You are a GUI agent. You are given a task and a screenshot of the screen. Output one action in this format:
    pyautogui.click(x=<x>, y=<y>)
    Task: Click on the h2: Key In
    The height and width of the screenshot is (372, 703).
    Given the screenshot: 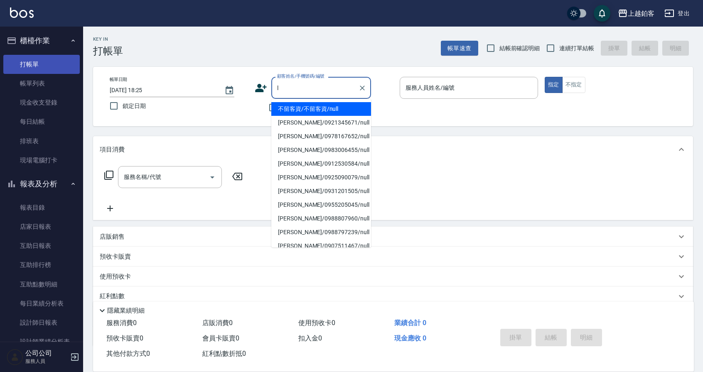 What is the action you would take?
    pyautogui.click(x=108, y=39)
    